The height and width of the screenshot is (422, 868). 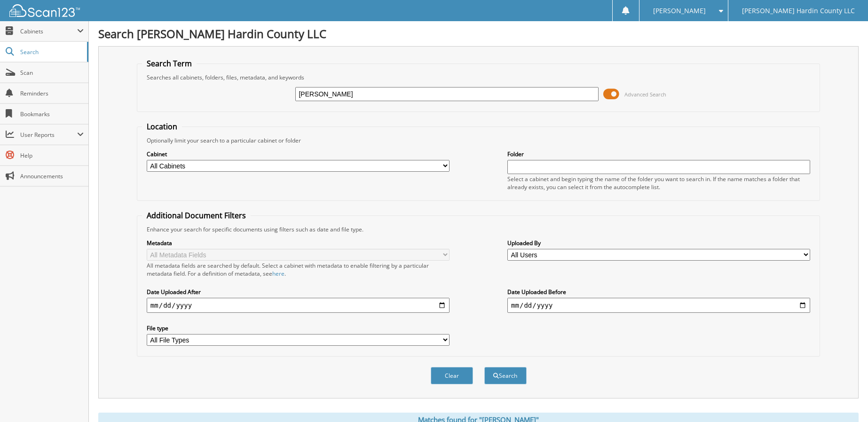 What do you see at coordinates (51, 176) in the screenshot?
I see `span: Announcements` at bounding box center [51, 176].